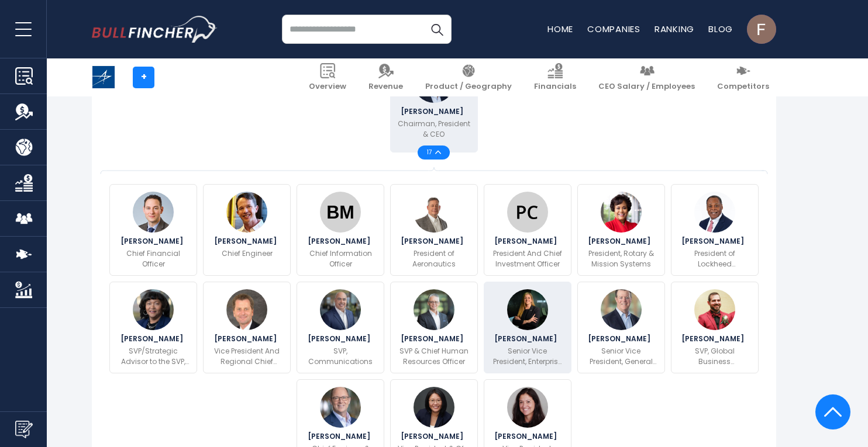 The image size is (868, 447). What do you see at coordinates (154, 259) in the screenshot?
I see `p: Chief Financial Officer` at bounding box center [154, 259].